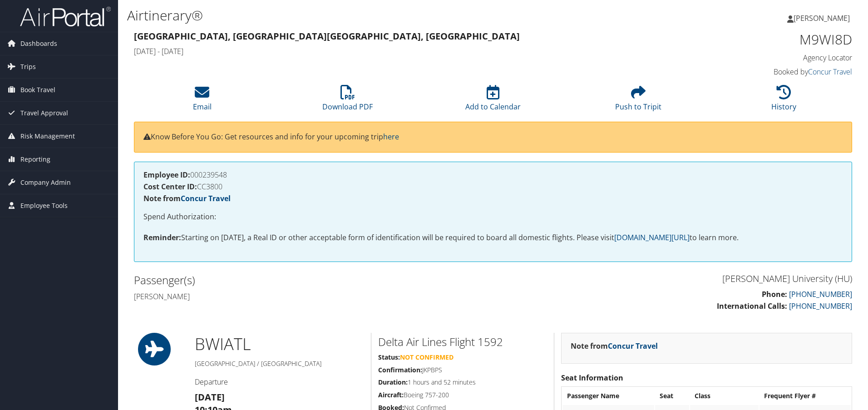 The image size is (868, 410). Describe the element at coordinates (775, 294) in the screenshot. I see `strong: Phone:` at that location.